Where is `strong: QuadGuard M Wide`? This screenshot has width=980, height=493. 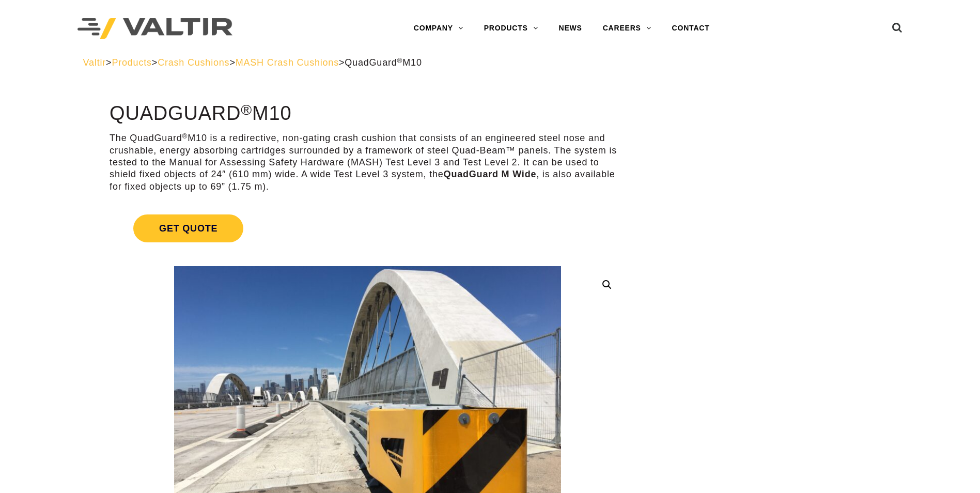 strong: QuadGuard M Wide is located at coordinates (491, 175).